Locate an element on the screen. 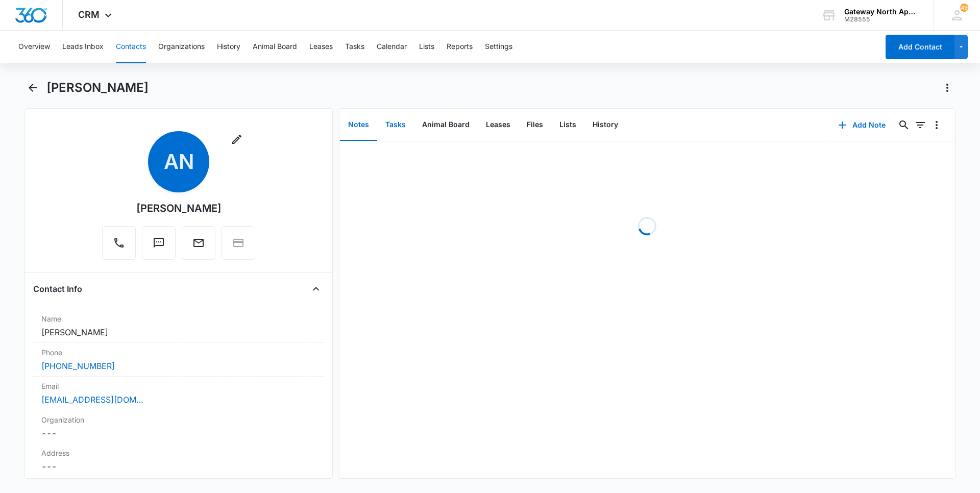 The height and width of the screenshot is (493, 980). button: Filters is located at coordinates (921, 125).